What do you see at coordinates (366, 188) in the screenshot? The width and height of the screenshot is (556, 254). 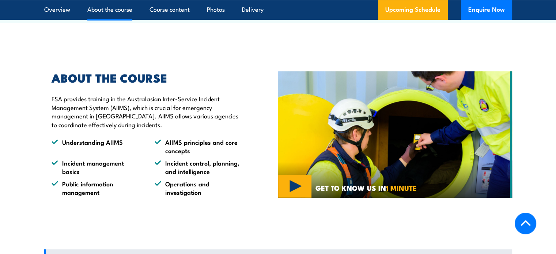 I see `span: GET TO KNOW US IN` at bounding box center [366, 188].